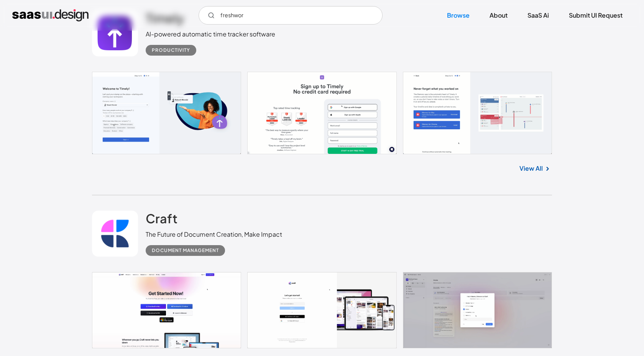  I want to click on a: Craft, so click(161, 220).